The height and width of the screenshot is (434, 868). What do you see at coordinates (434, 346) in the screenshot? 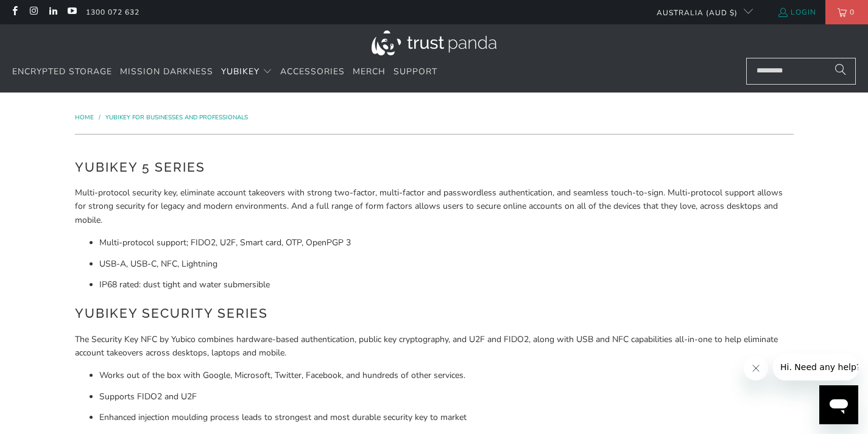
I see `p: The Security Key NFC by Yubico combines hardware-based authentication, public key cryptography, a...` at bounding box center [434, 346].